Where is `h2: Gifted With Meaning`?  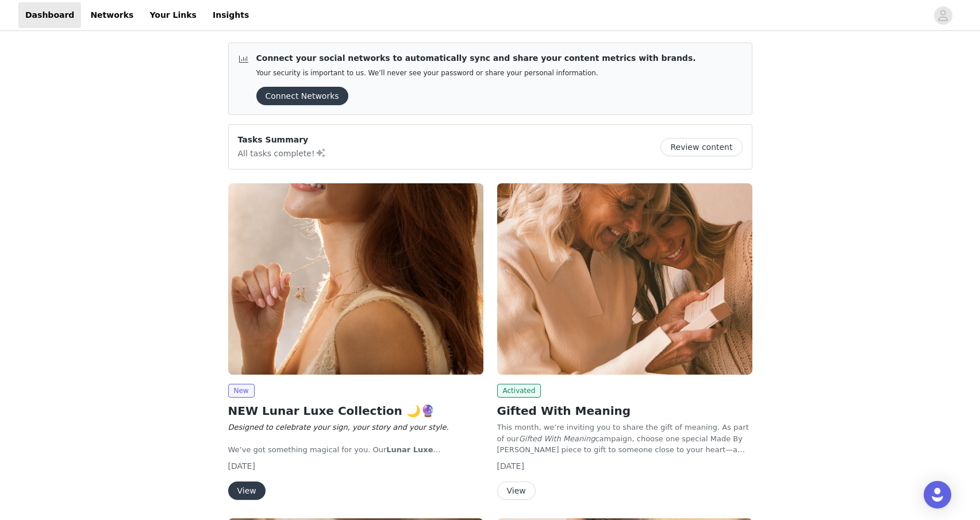 h2: Gifted With Meaning is located at coordinates (625, 410).